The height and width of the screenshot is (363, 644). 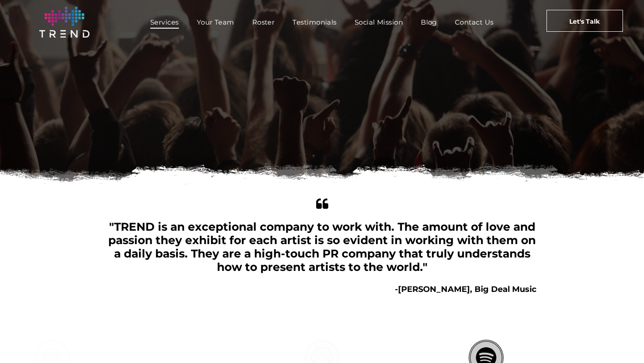 What do you see at coordinates (584, 21) in the screenshot?
I see `span: Let's Talk` at bounding box center [584, 21].